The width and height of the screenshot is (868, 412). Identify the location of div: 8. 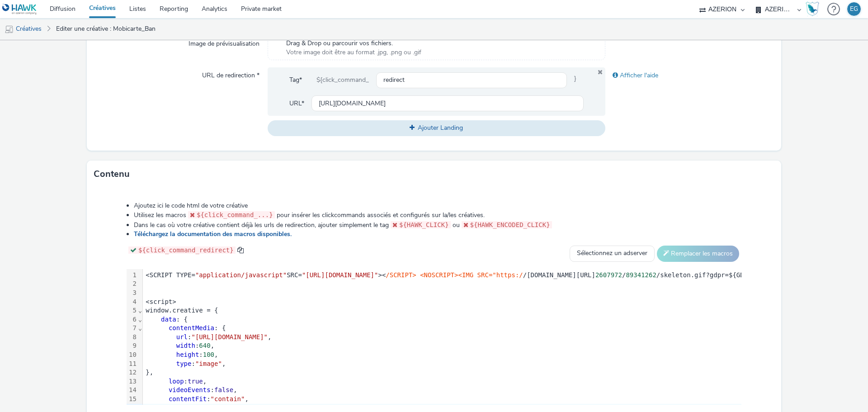
(132, 338).